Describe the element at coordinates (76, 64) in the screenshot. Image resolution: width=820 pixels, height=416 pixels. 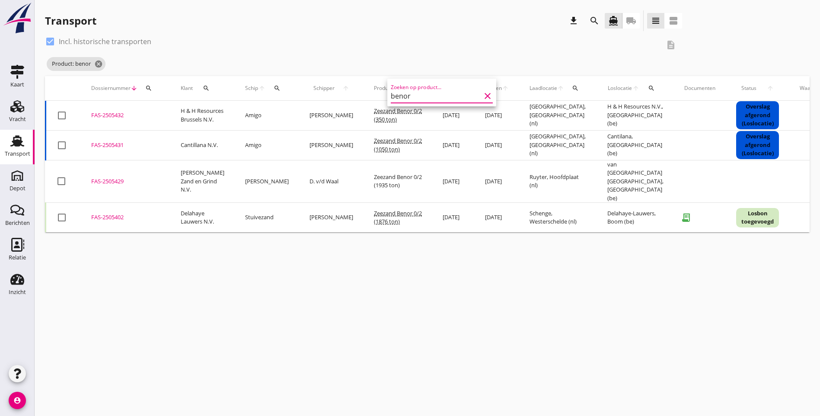
I see `span: Product: benor` at that location.